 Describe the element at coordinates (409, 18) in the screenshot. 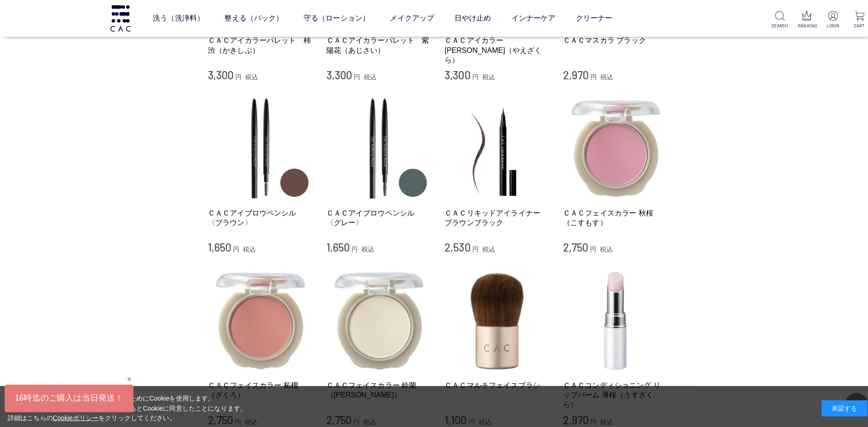

I see `a: メイクアップ` at that location.